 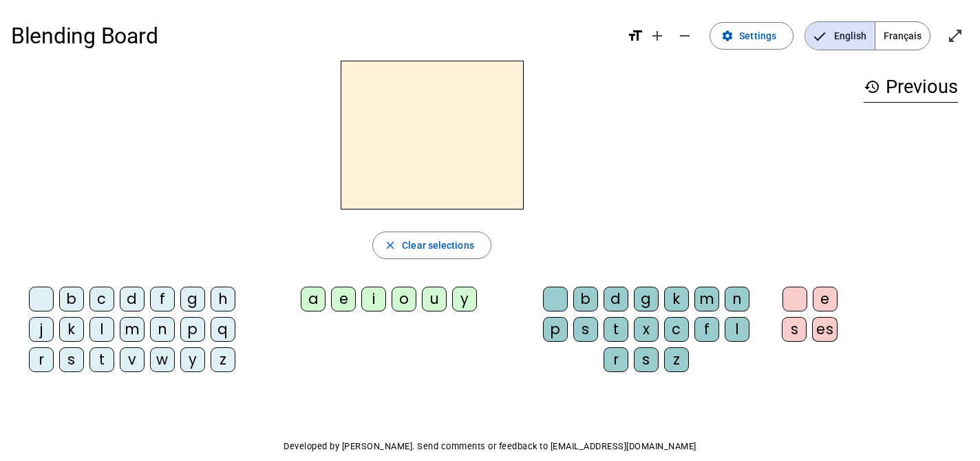 I want to click on h3: Previous, so click(x=911, y=87).